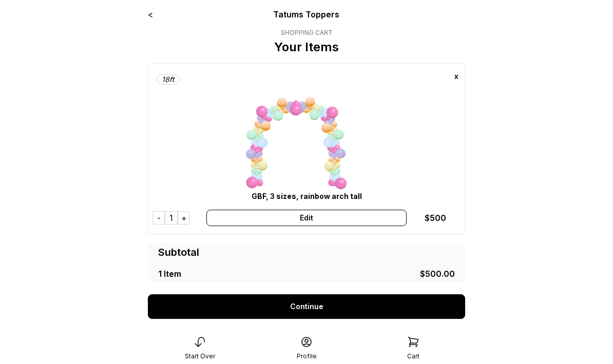 This screenshot has height=364, width=613. What do you see at coordinates (413, 357) in the screenshot?
I see `div: Cart` at bounding box center [413, 357].